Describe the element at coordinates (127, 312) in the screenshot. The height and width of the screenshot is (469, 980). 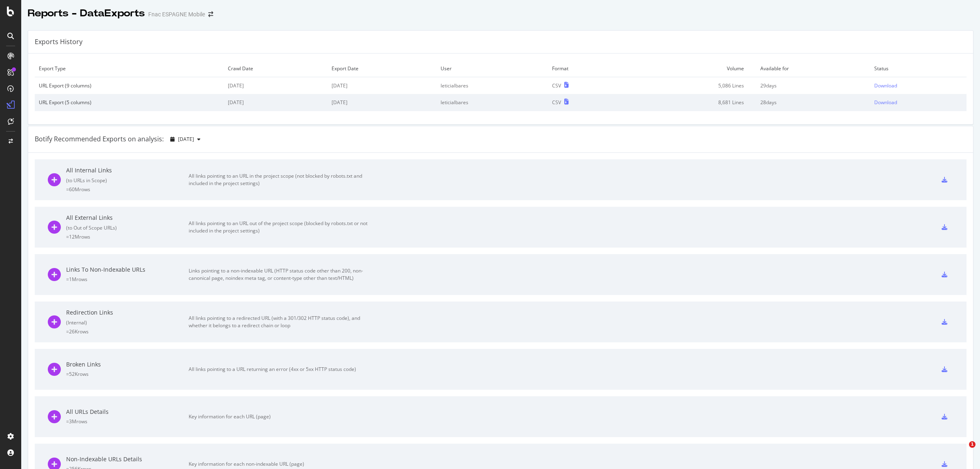
I see `div: Redirection Links` at that location.